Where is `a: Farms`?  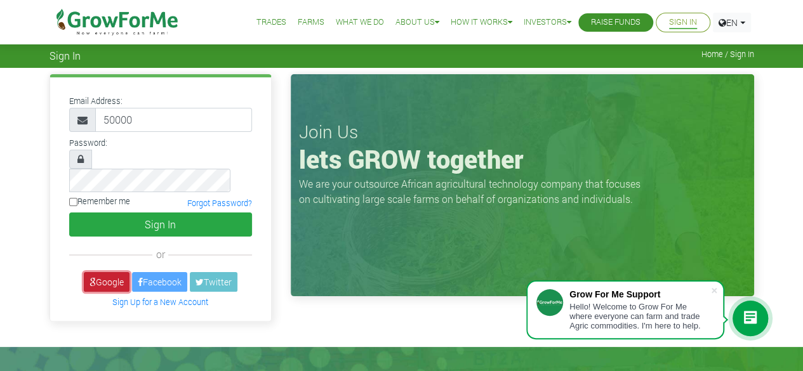
a: Farms is located at coordinates (311, 22).